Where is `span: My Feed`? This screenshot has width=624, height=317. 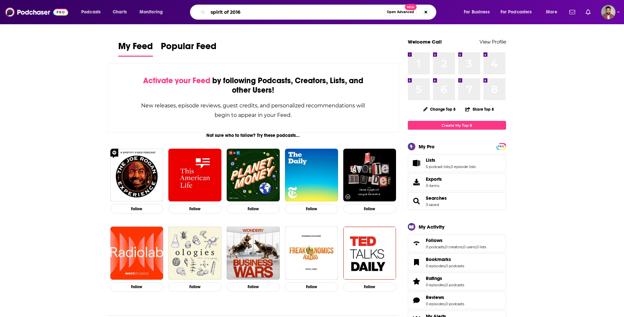
span: My Feed is located at coordinates (136, 48).